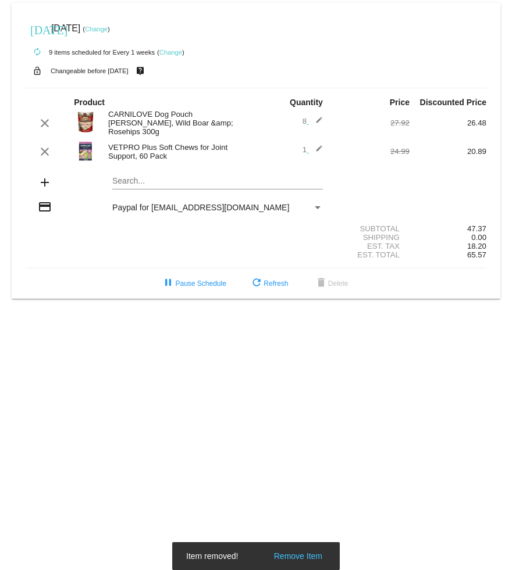 The height and width of the screenshot is (570, 512). Describe the element at coordinates (371, 255) in the screenshot. I see `div: Est. Total` at that location.